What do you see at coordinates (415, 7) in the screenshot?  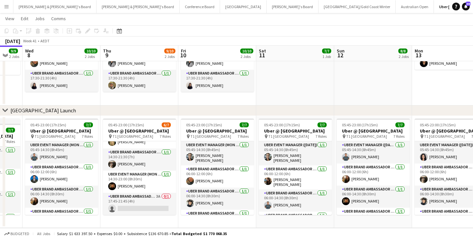 I see `button: Australian Open` at bounding box center [415, 7].